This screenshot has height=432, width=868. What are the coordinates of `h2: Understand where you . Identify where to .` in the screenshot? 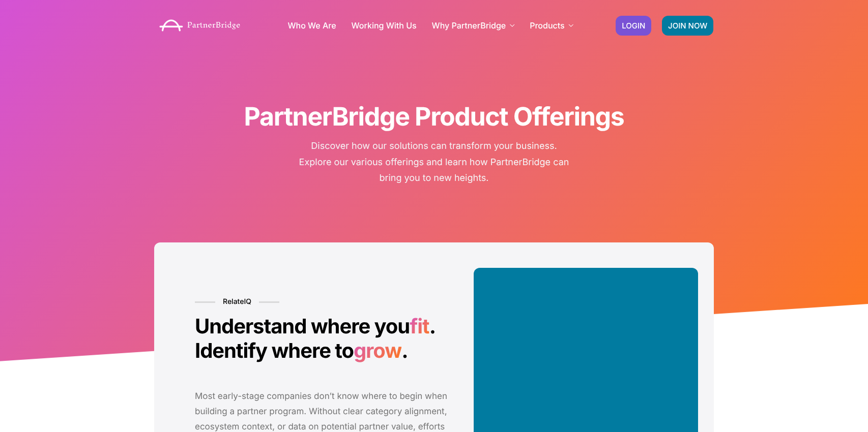 It's located at (327, 339).